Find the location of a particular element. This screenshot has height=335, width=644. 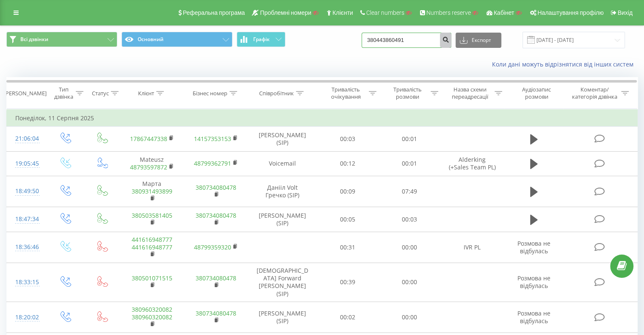

td: 00:39 is located at coordinates (347, 282).